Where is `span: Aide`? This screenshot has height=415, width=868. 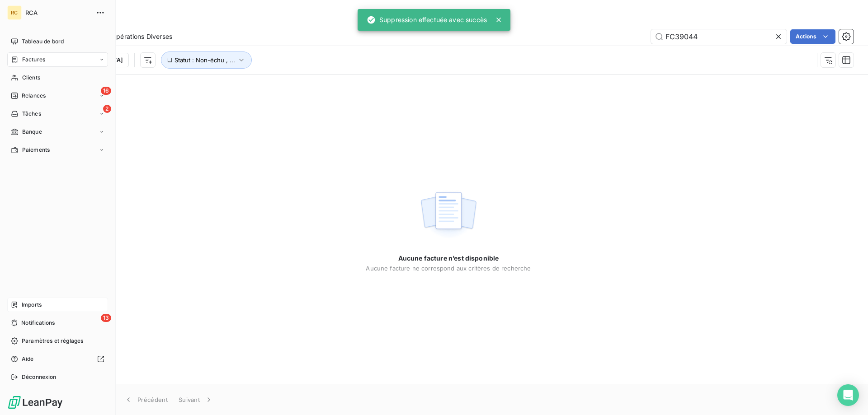
span: Aide is located at coordinates (27, 359).